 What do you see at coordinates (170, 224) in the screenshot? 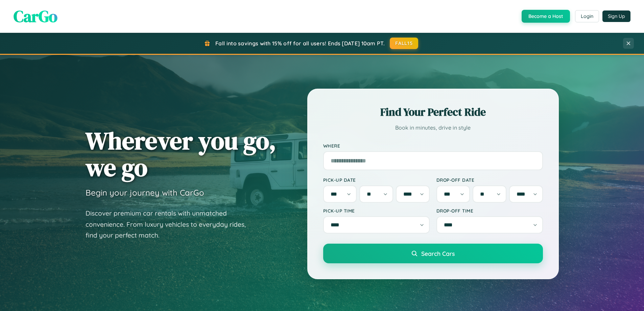
I see `p: Discover premium car rentals with unmatched convenience. From luxury vehicles to everyday rides, ...` at bounding box center [170, 224].